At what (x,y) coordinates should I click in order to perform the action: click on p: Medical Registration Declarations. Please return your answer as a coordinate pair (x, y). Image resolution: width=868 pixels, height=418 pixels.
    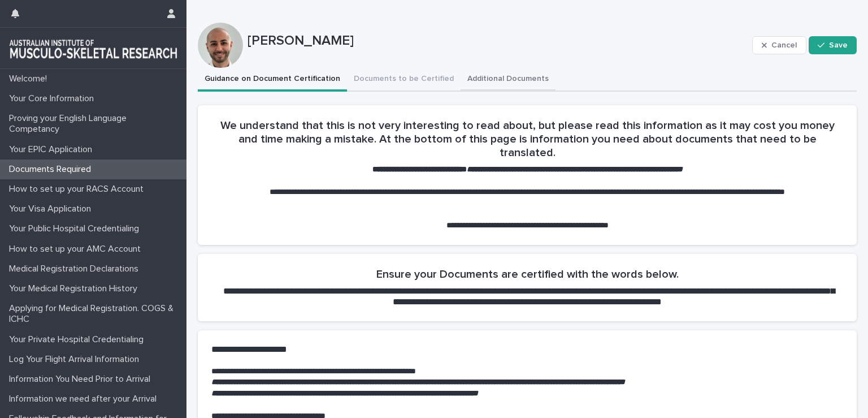
    Looking at the image, I should click on (75, 269).